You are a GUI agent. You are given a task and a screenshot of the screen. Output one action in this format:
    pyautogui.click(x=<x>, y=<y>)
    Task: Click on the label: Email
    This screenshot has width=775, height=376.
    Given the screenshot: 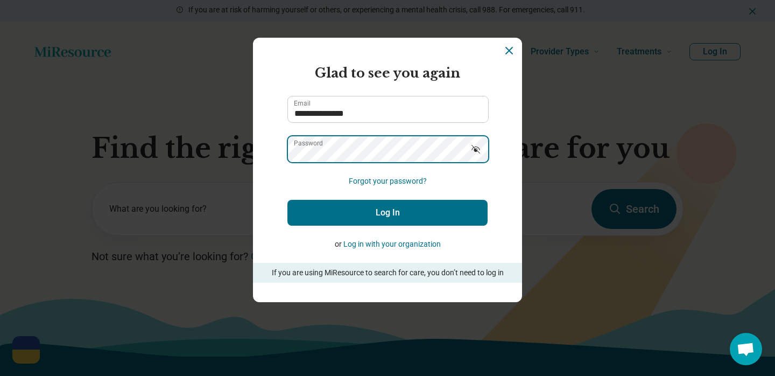 What is the action you would take?
    pyautogui.click(x=302, y=103)
    